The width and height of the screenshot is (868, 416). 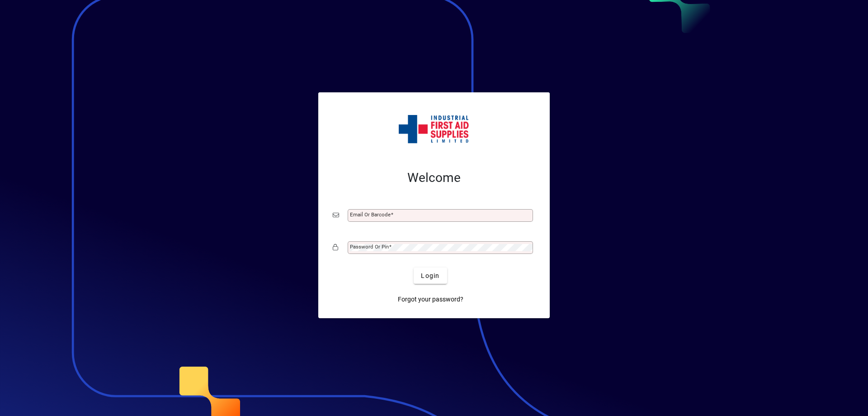 I want to click on span: Forgot your password?, so click(x=430, y=299).